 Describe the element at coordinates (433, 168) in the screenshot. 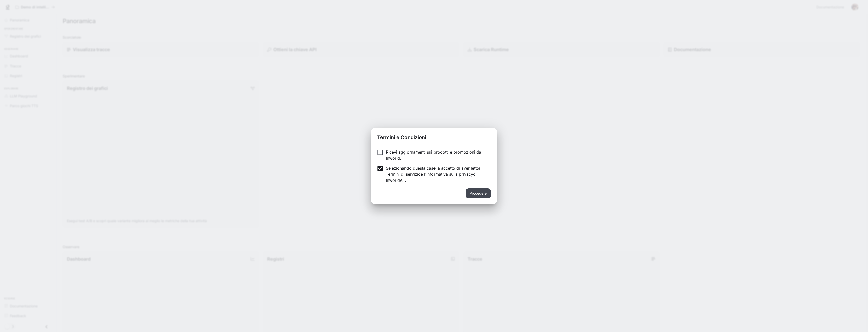

I see `font: Selezionando questa casella accetto di aver letto` at that location.